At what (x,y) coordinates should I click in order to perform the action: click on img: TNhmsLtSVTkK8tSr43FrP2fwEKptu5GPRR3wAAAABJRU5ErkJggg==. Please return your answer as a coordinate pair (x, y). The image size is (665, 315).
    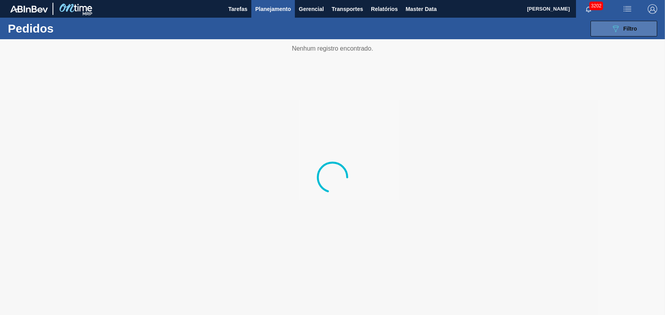
    Looking at the image, I should click on (29, 9).